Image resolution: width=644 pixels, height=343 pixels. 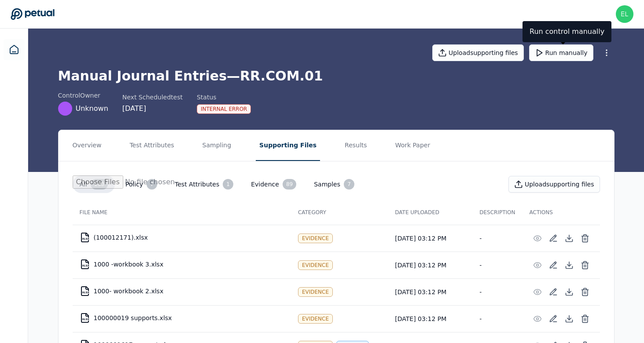 What do you see at coordinates (204, 184) in the screenshot?
I see `button: Test Attributes1` at bounding box center [204, 184].